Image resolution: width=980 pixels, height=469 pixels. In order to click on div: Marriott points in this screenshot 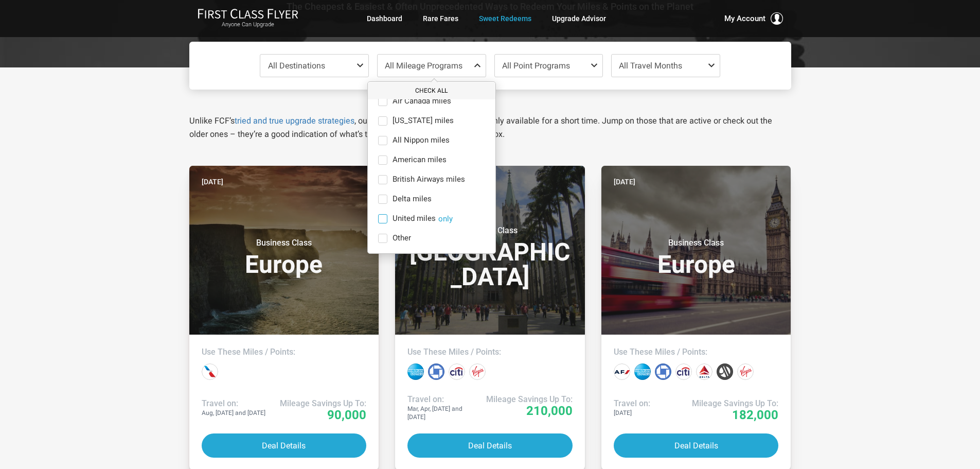, I will do `click(725, 371)`.